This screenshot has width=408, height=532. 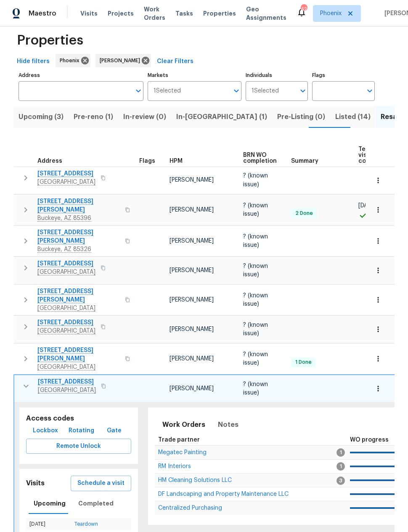 What do you see at coordinates (49, 503) in the screenshot?
I see `span: Upcoming` at bounding box center [49, 503].